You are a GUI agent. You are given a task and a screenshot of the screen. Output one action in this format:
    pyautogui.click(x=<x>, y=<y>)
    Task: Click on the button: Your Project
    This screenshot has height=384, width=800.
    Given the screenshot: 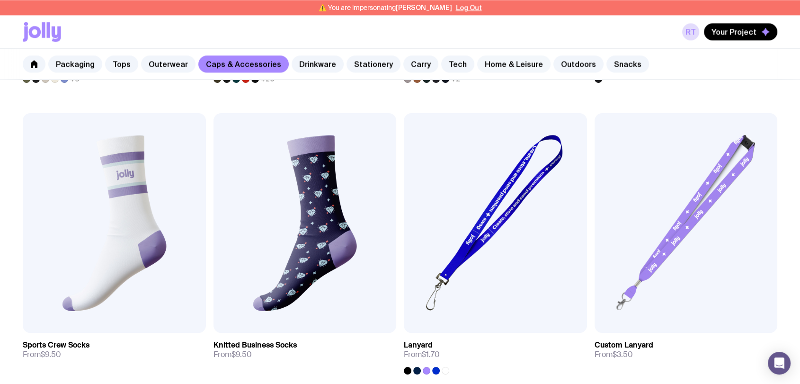 What is the action you would take?
    pyautogui.click(x=740, y=32)
    